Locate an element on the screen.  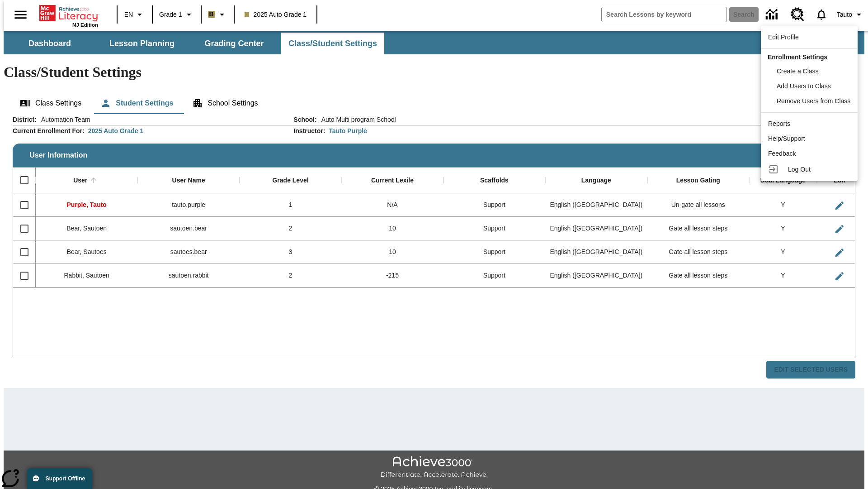
span: Remove Users from Class is located at coordinates (813, 101).